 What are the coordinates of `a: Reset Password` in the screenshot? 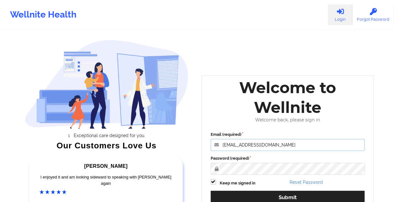 It's located at (306, 182).